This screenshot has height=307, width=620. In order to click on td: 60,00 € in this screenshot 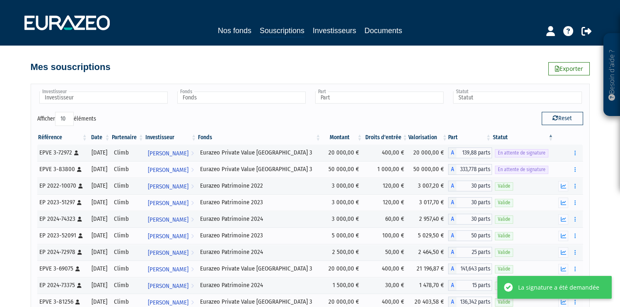, I will do `click(386, 219)`.